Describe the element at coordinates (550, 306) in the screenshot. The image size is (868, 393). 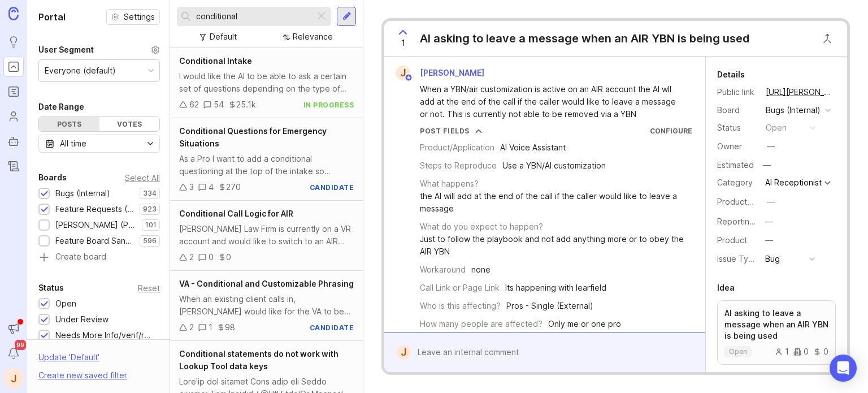
I see `div: Pros - Single (External)` at that location.